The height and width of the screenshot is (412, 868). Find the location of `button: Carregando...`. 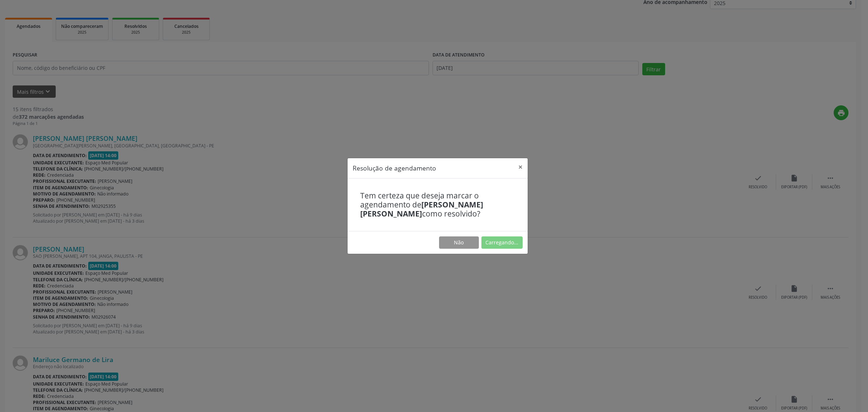

button: Carregando... is located at coordinates (502, 242).